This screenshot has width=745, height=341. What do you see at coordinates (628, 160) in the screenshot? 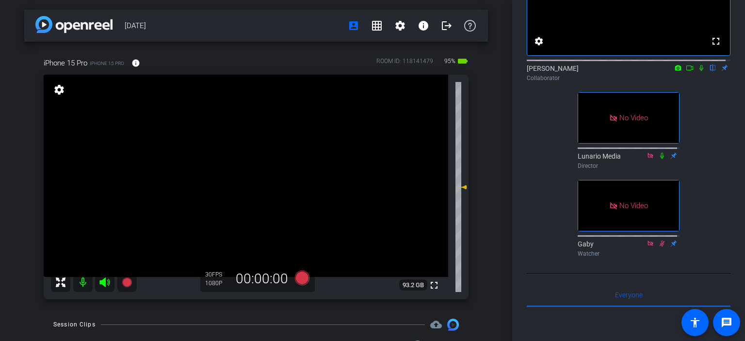
I see `div: Lunario Media` at bounding box center [628, 160].